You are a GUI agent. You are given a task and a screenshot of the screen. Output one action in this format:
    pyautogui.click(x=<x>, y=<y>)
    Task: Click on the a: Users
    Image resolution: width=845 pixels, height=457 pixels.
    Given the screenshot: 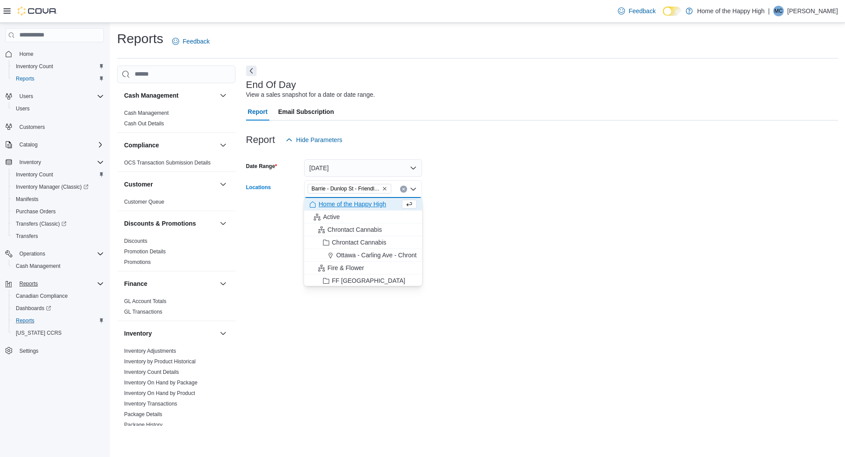 What is the action you would take?
    pyautogui.click(x=22, y=109)
    